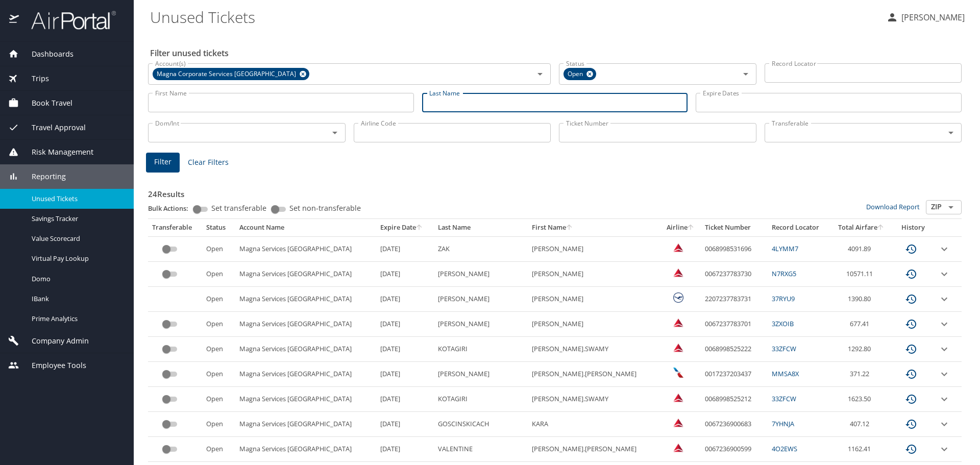 The height and width of the screenshot is (465, 980). I want to click on th: Record Locator, so click(799, 228).